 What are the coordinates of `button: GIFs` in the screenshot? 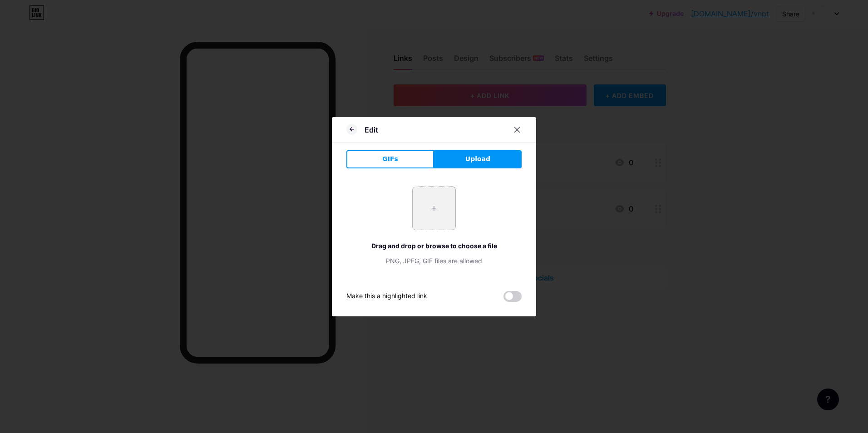 It's located at (390, 159).